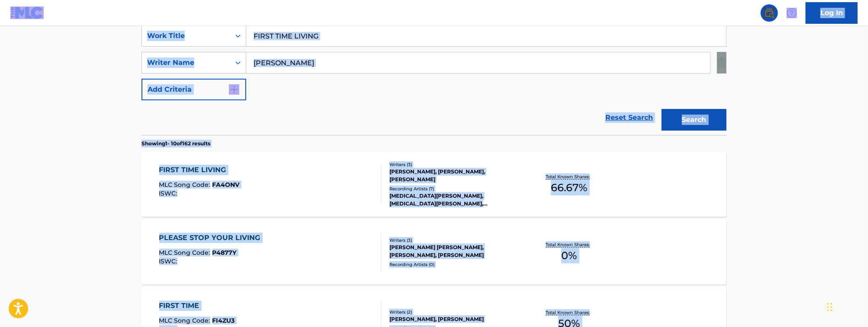 This screenshot has width=868, height=327. What do you see at coordinates (569, 188) in the screenshot?
I see `span: 66.67 %` at bounding box center [569, 188].